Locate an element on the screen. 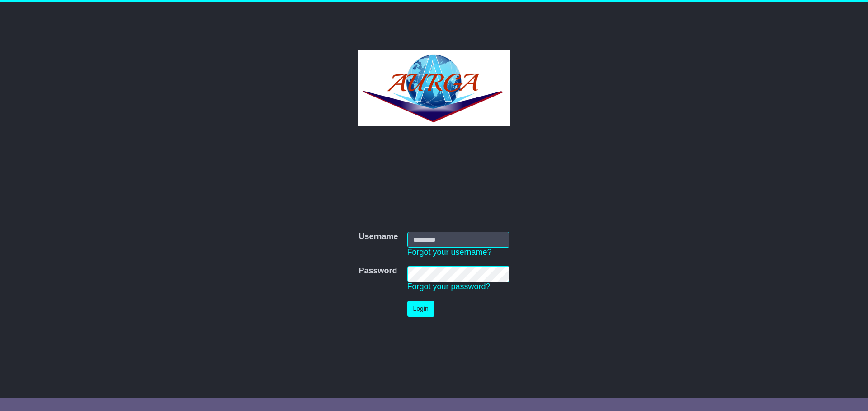  a: Forgot your password? is located at coordinates (449, 287).